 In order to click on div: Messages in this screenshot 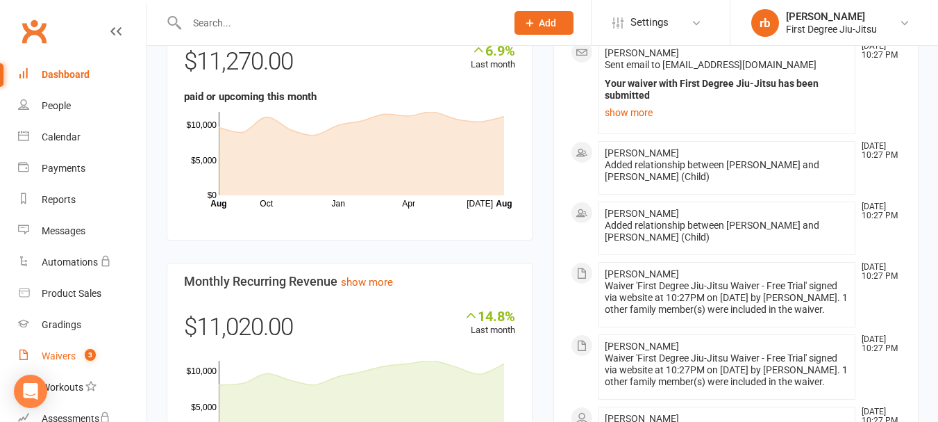, I will do `click(63, 231)`.